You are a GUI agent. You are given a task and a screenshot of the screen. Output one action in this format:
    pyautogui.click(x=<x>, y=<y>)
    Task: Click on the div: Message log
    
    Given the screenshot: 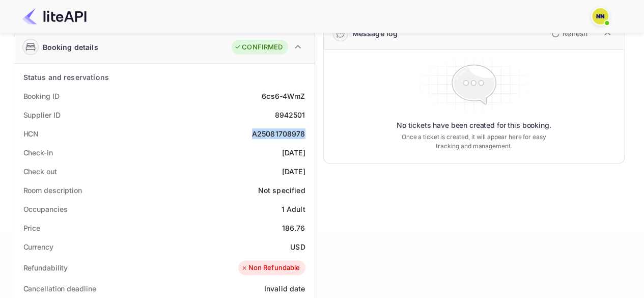 What is the action you would take?
    pyautogui.click(x=375, y=33)
    